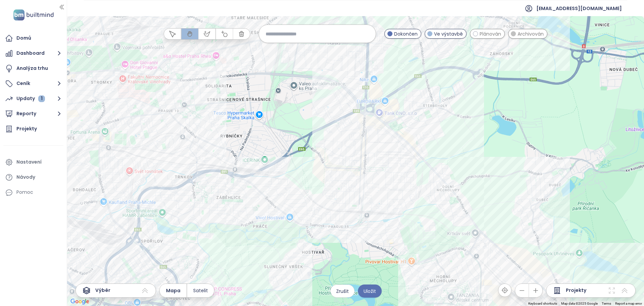 The width and height of the screenshot is (644, 306). I want to click on span: Ve výstavbě, so click(449, 34).